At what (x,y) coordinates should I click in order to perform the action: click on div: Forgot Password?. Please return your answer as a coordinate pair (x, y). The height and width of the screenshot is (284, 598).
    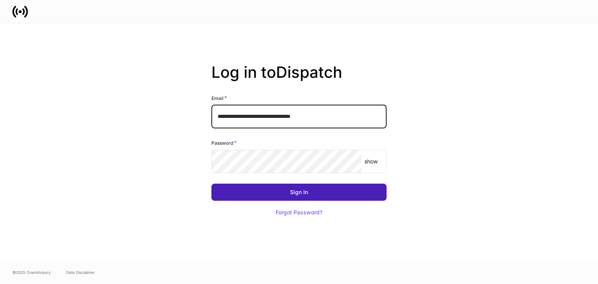
    Looking at the image, I should click on (299, 213).